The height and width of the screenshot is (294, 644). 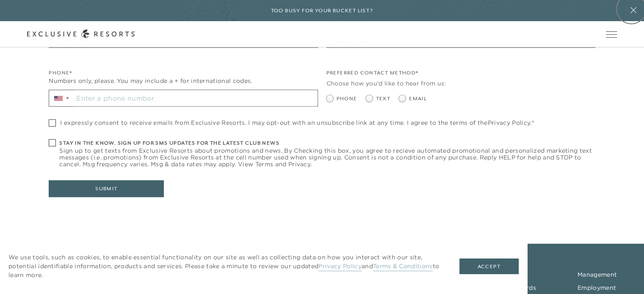 I want to click on a: Terms & Conditions, so click(x=403, y=267).